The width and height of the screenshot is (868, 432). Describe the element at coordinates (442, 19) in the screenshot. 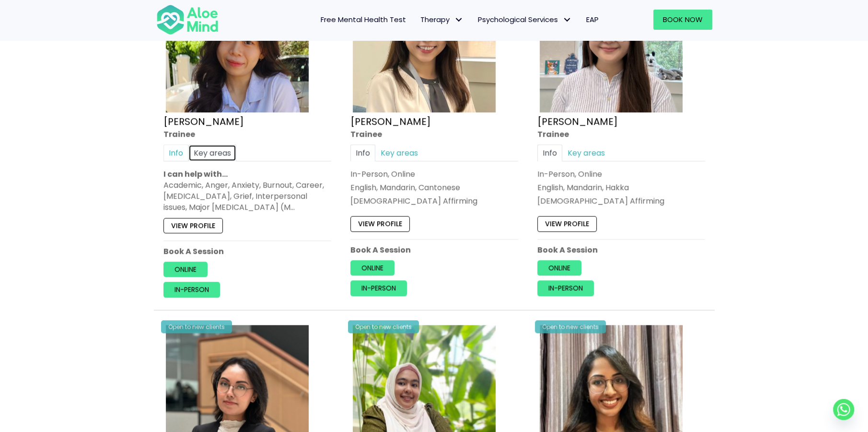

I see `a: TherapyTherapy: submenu` at that location.